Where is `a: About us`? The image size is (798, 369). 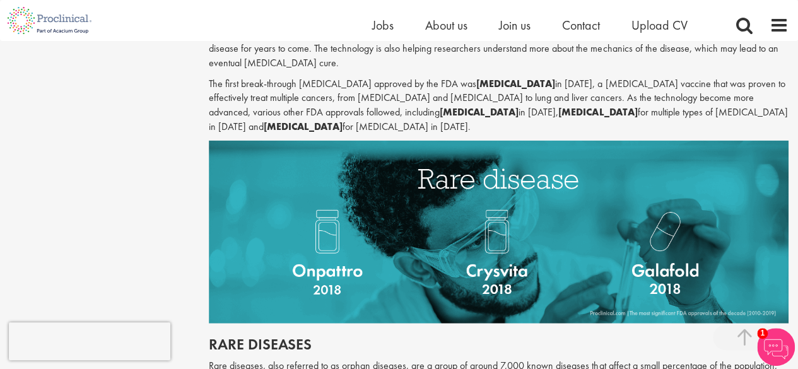
a: About us is located at coordinates (446, 25).